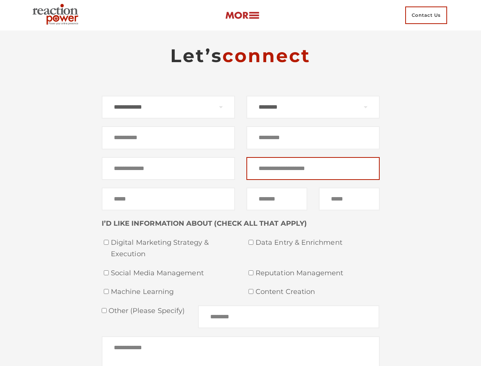 The image size is (481, 366). Describe the element at coordinates (146, 310) in the screenshot. I see `span: Other (please specify)` at that location.